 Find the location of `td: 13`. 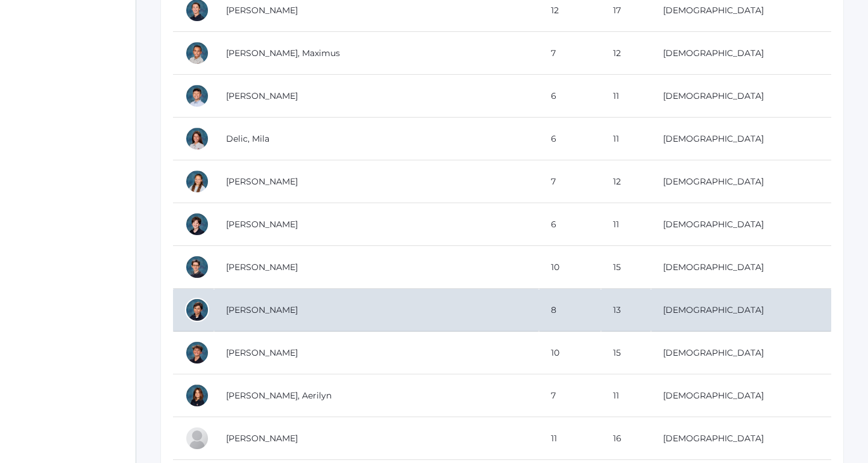

td: 13 is located at coordinates (626, 310).